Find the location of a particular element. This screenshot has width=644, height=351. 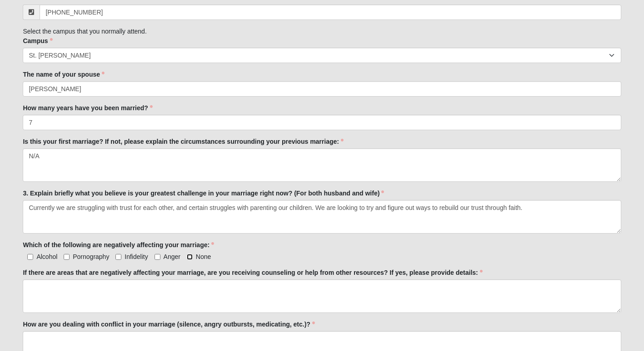

label: How many years have you been married? is located at coordinates (87, 108).